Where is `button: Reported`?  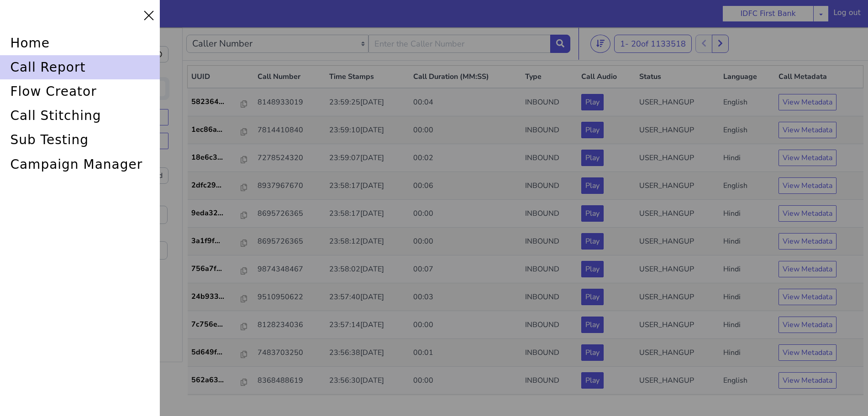 button: Reported is located at coordinates (91, 90).